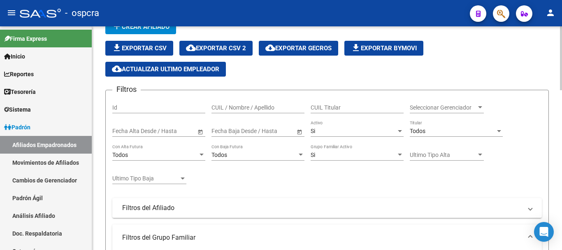  I want to click on span: Ultimo Tipo Baja, so click(146, 178).